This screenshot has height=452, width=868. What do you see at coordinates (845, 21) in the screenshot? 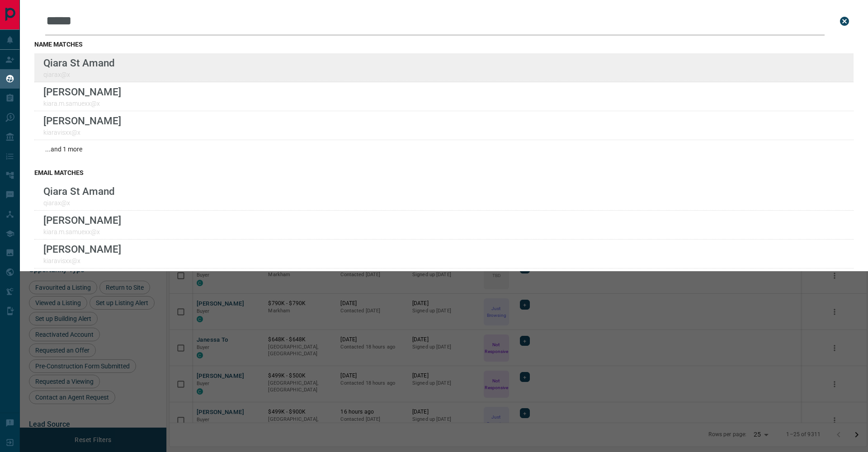
I see `button: close search bar` at bounding box center [845, 21].